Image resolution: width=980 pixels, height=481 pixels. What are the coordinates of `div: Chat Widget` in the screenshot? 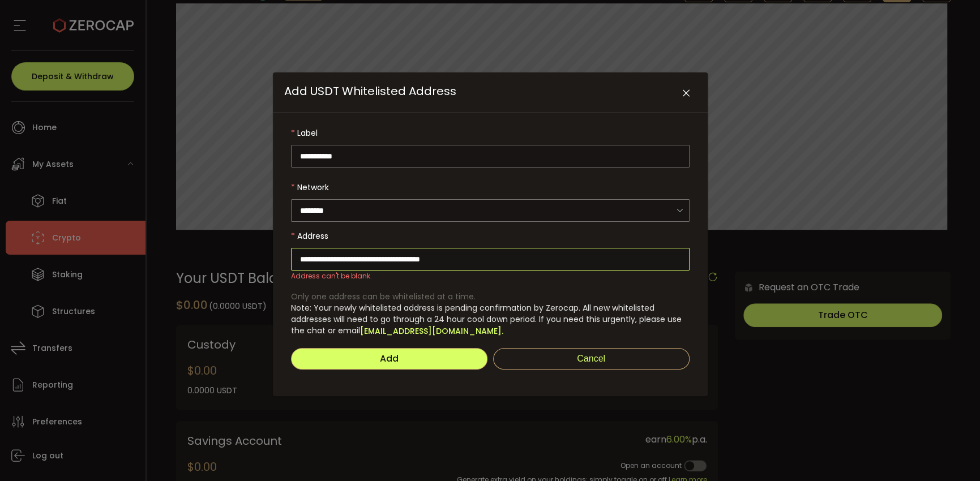 It's located at (952, 454).